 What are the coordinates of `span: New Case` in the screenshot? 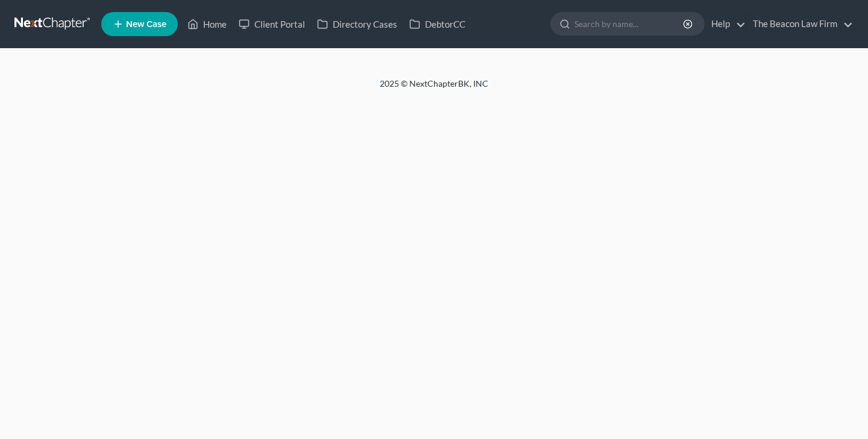 It's located at (146, 24).